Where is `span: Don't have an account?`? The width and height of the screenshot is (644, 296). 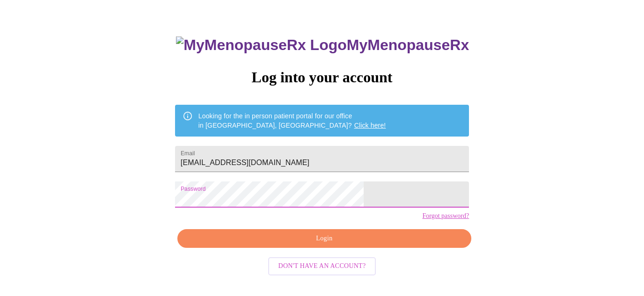
span: Don't have an account? is located at coordinates (322, 266).